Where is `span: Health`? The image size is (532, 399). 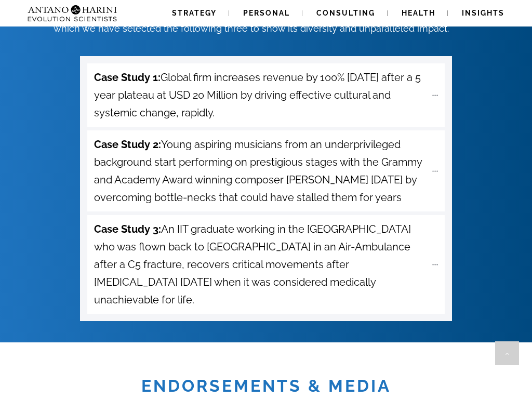 span: Health is located at coordinates (418, 13).